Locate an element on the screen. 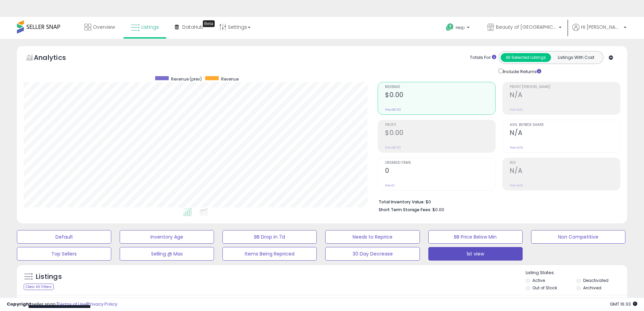 The image size is (644, 311). label: Active is located at coordinates (539, 280).